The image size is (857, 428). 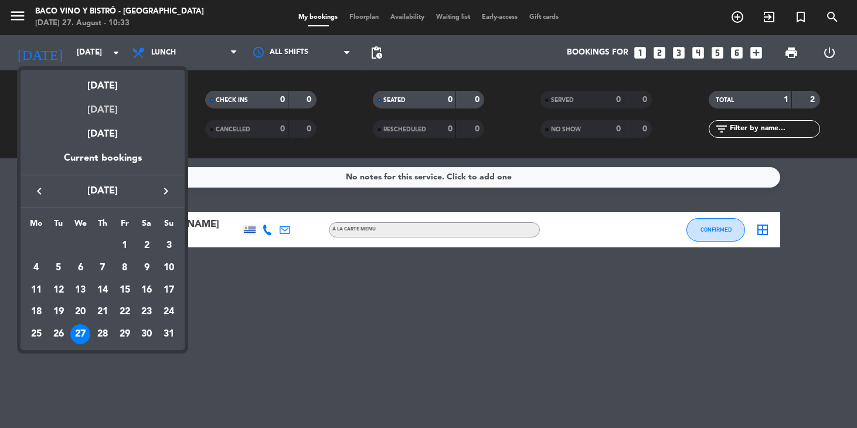 I want to click on td: August 4, 2025, so click(x=36, y=268).